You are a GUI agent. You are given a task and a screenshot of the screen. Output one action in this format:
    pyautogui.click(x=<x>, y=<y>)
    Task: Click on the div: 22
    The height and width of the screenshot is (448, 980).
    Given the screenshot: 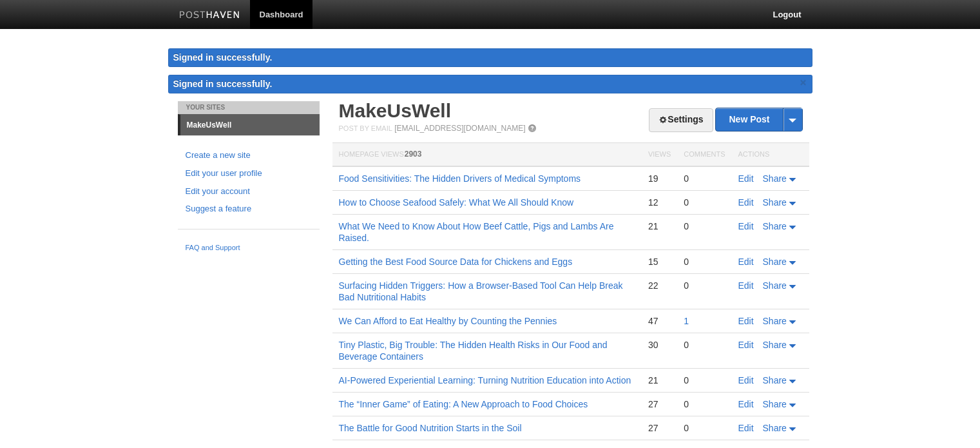 What is the action you would take?
    pyautogui.click(x=659, y=285)
    